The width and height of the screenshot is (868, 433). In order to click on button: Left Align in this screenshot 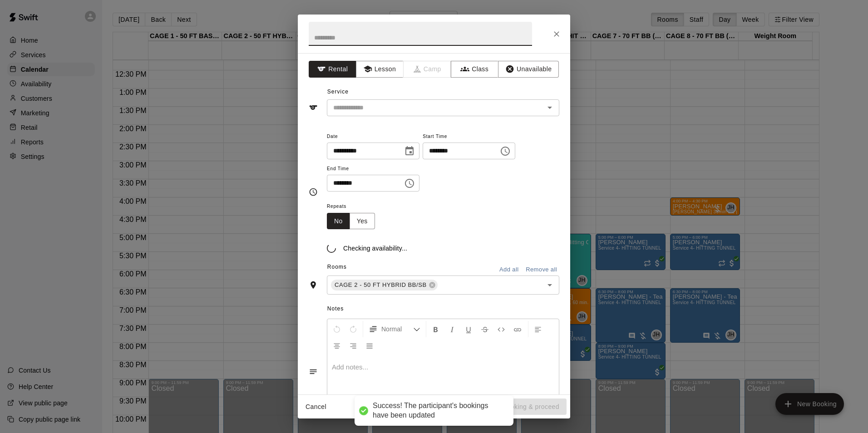, I will do `click(538, 329)`.